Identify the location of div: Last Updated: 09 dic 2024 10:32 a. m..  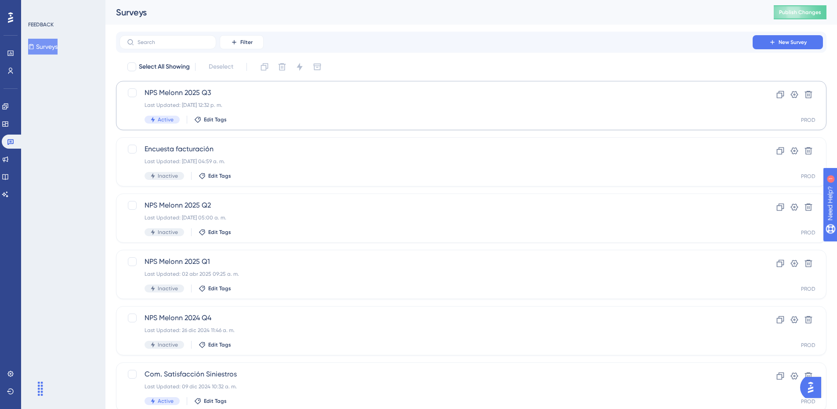
(436, 386).